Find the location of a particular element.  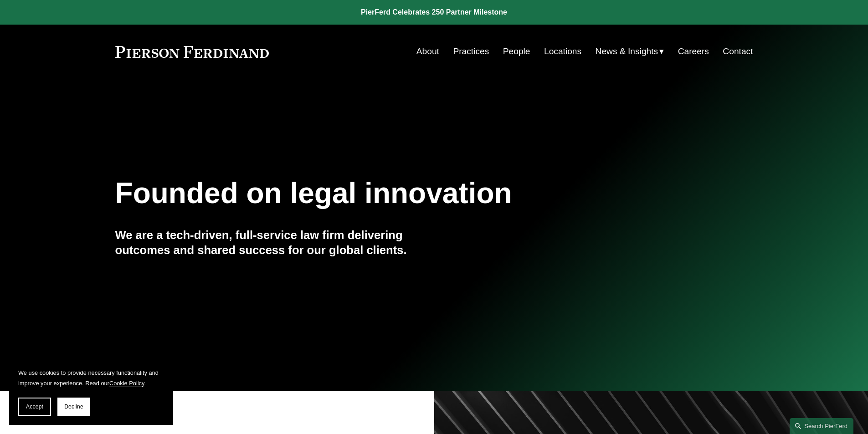

span: News & Insights is located at coordinates (627, 51).